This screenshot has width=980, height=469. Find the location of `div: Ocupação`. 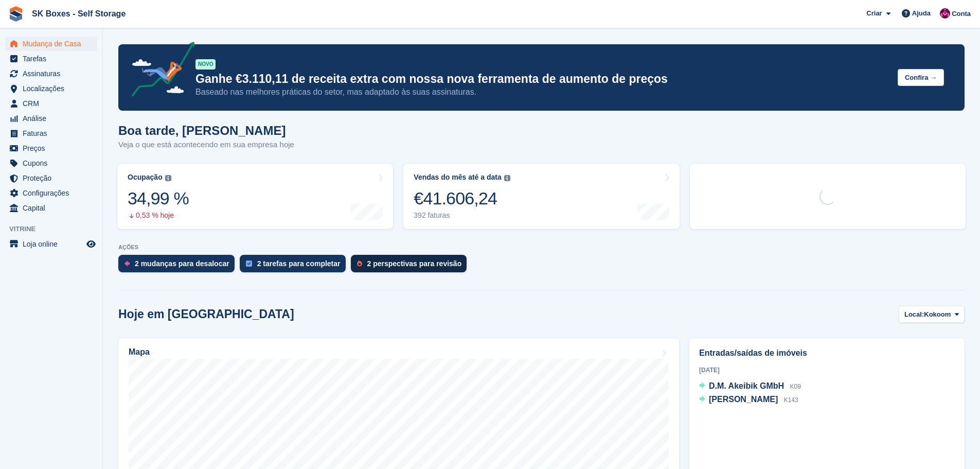

div: Ocupação is located at coordinates (145, 177).